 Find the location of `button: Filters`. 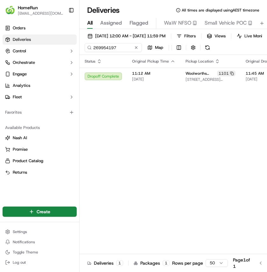

button: Filters is located at coordinates (186, 36).